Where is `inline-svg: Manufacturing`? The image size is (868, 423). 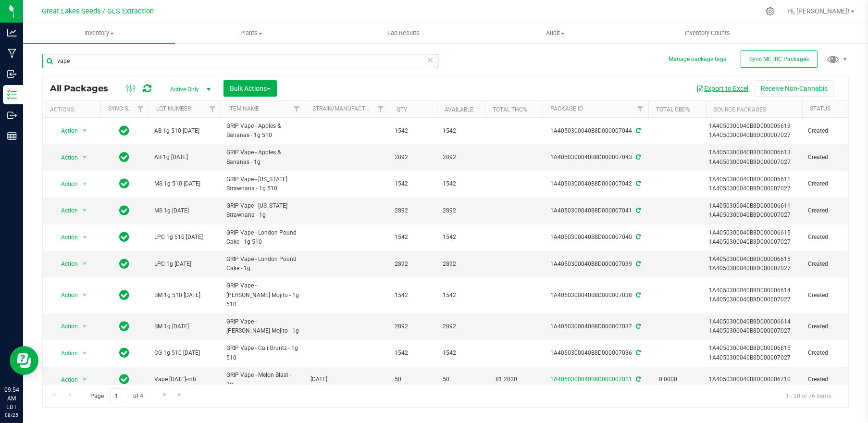 inline-svg: Manufacturing is located at coordinates (12, 54).